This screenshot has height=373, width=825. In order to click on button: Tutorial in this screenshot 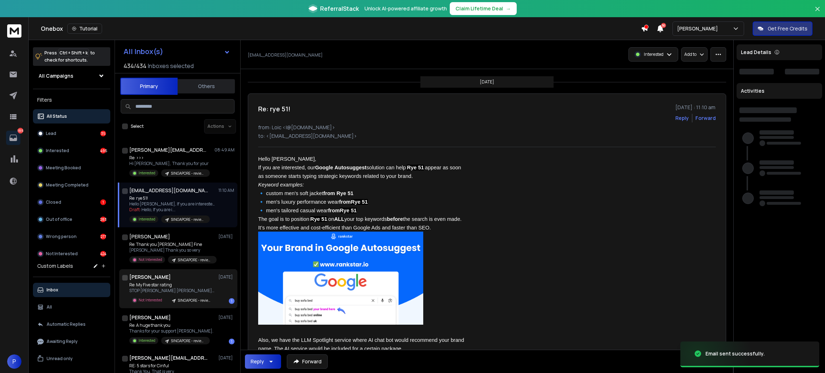, I will do `click(85, 29)`.